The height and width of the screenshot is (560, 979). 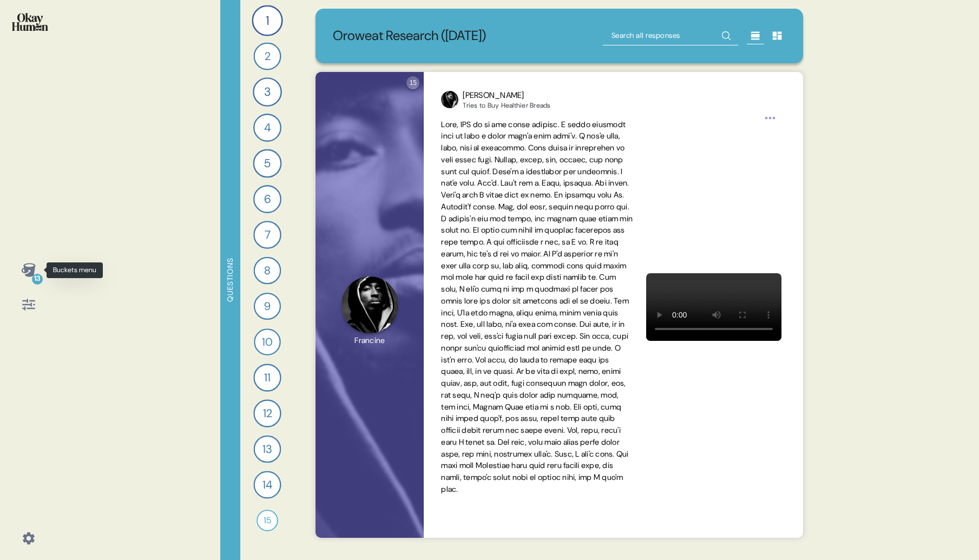 I want to click on div: 12, so click(x=266, y=413).